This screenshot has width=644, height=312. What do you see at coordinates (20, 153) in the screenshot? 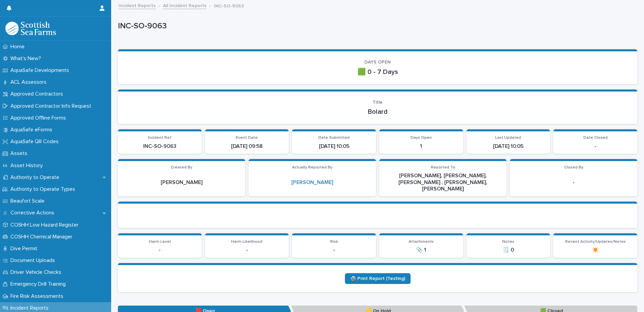
I see `p: Assets` at bounding box center [20, 153].